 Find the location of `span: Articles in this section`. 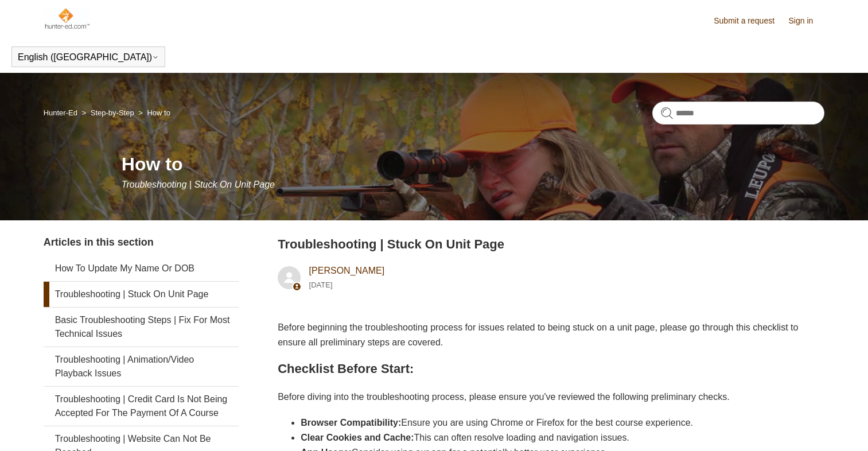

span: Articles in this section is located at coordinates (99, 242).